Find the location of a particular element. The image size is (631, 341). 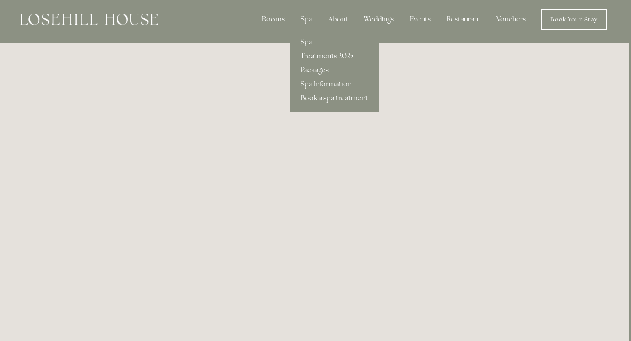

div: Restaurant is located at coordinates (464, 19).